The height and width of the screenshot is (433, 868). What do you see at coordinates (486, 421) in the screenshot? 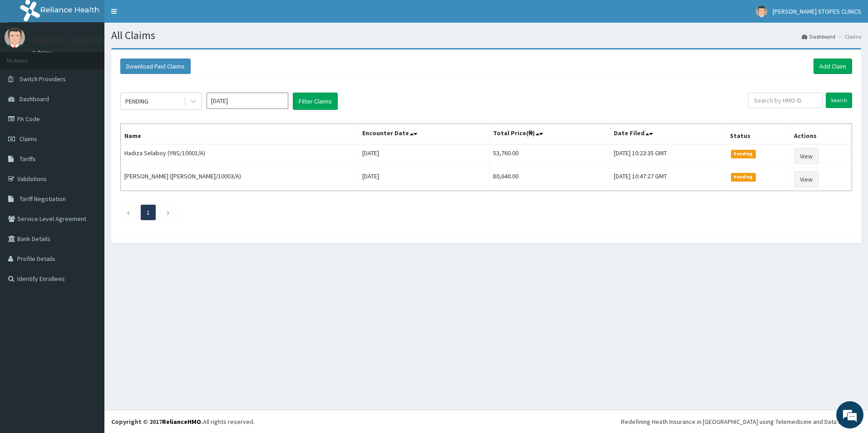
I see `footer: All rights reserved.` at bounding box center [486, 421].